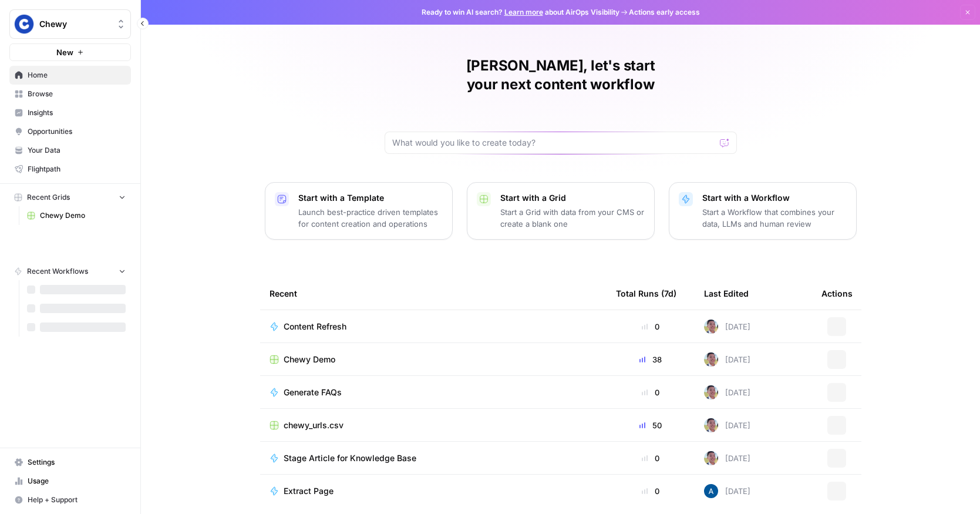 The image size is (980, 514). What do you see at coordinates (573, 218) in the screenshot?
I see `p: Start a Grid with data from your CMS or create a blank one` at bounding box center [573, 218].